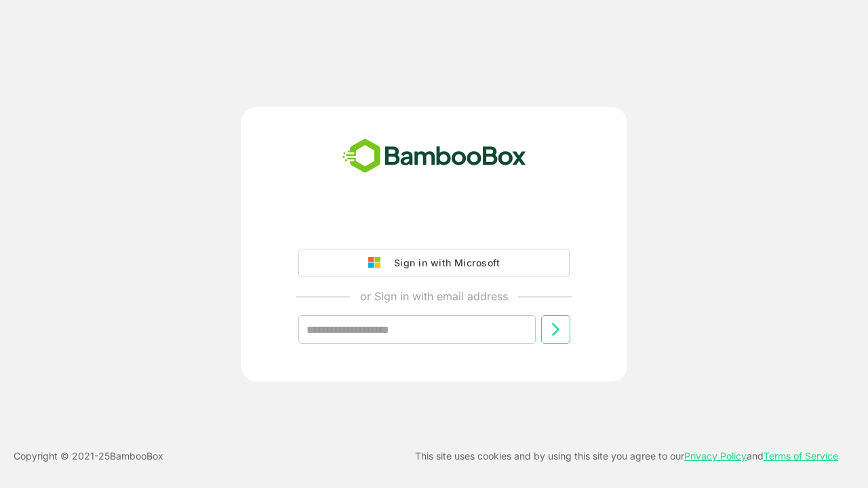  I want to click on a: Privacy Policy, so click(715, 456).